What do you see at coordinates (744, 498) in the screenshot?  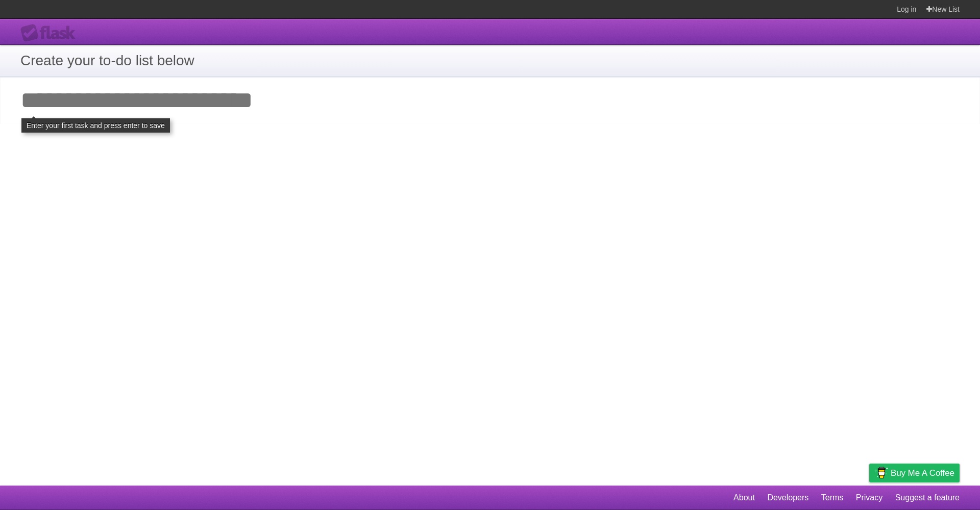 I see `a: About` at bounding box center [744, 498].